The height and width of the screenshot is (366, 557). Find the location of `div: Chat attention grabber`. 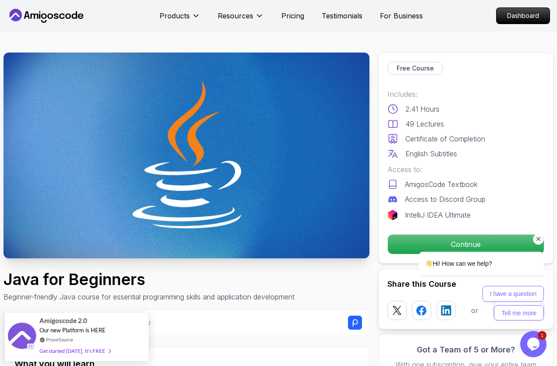

div: Chat attention grabber is located at coordinates (148, 67).